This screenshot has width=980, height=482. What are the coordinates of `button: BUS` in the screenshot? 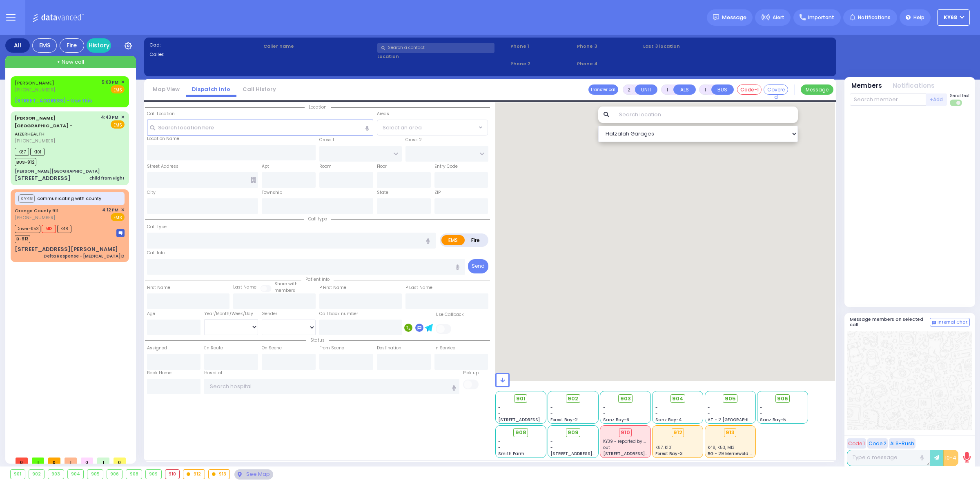 It's located at (722, 90).